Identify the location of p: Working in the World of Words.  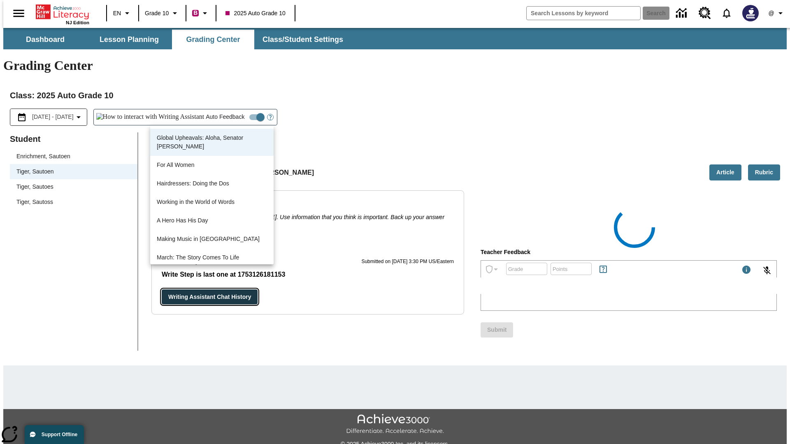
(195, 202).